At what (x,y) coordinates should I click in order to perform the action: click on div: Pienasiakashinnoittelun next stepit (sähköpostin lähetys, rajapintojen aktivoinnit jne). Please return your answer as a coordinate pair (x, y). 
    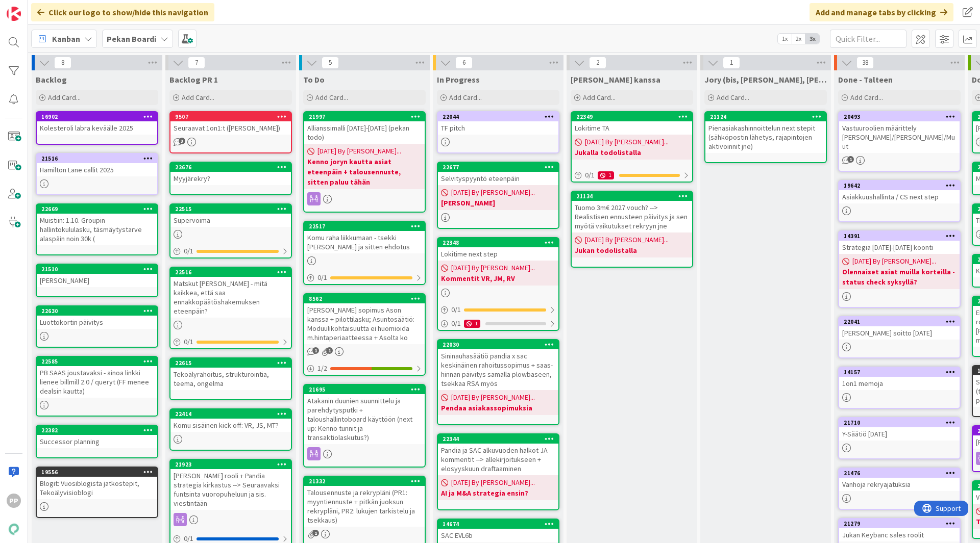
    Looking at the image, I should click on (765, 137).